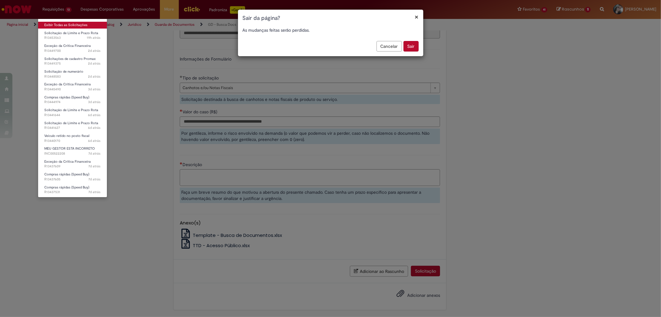 The height and width of the screenshot is (317, 661). Describe the element at coordinates (73, 35) in the screenshot. I see `a: Aberto R13453563 : Solicitação de Limite e Prazo Rota` at that location.